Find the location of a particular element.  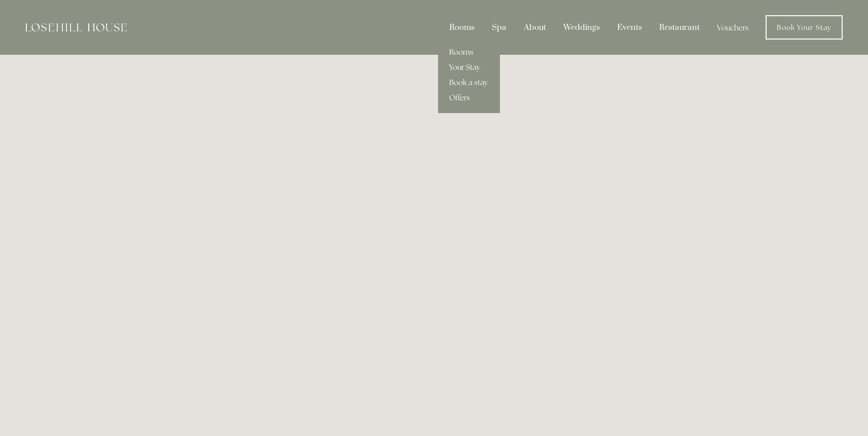

a: Book a stay is located at coordinates (469, 83).